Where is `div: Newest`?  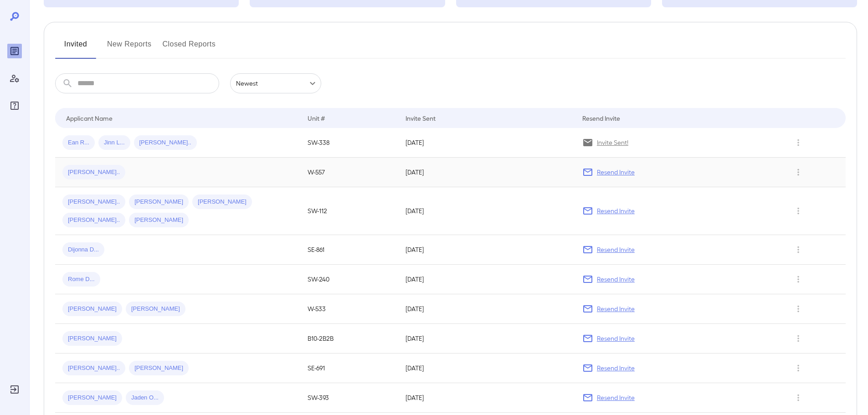
div: Newest is located at coordinates (276, 84).